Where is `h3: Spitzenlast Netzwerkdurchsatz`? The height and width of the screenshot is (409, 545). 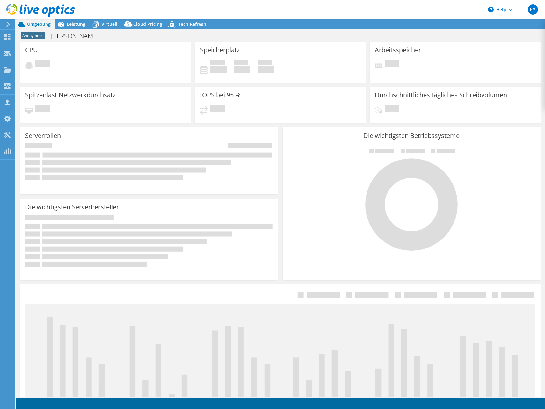 h3: Spitzenlast Netzwerkdurchsatz is located at coordinates (70, 95).